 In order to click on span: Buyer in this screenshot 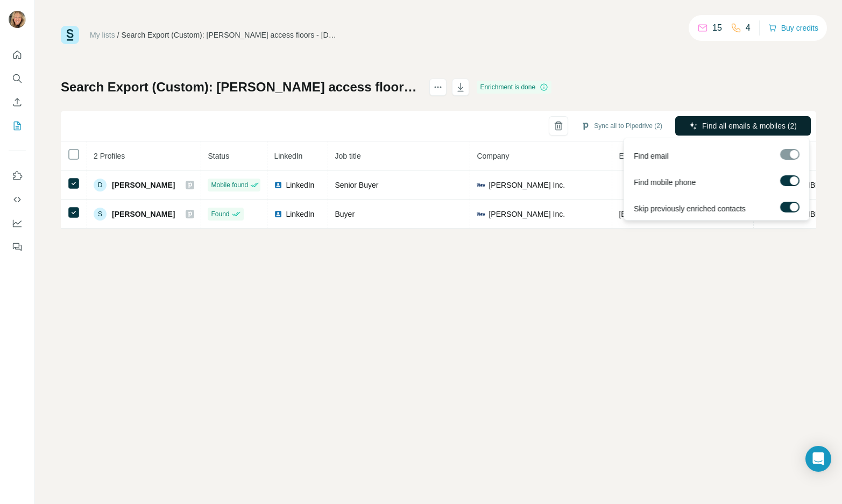, I will do `click(344, 214)`.